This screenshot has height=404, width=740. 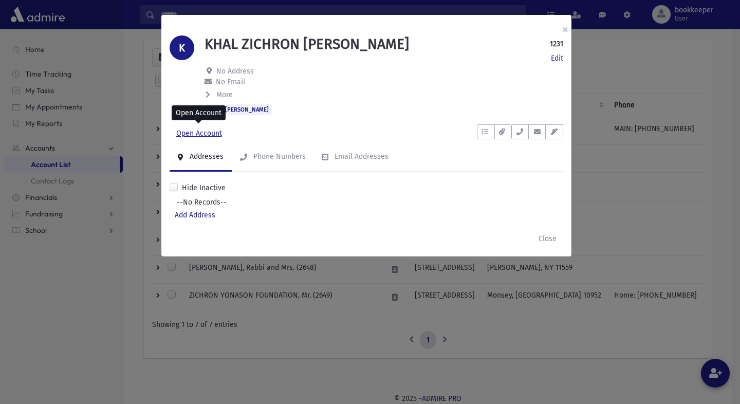 I want to click on span: No Email, so click(x=230, y=82).